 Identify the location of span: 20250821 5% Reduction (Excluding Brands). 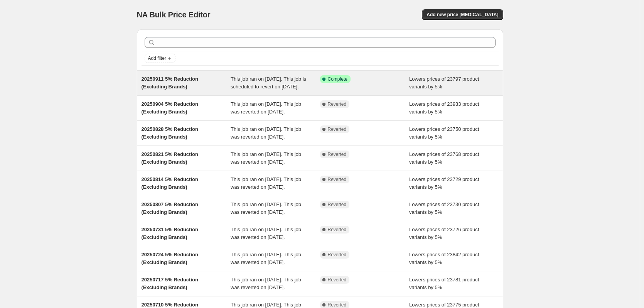
(170, 158).